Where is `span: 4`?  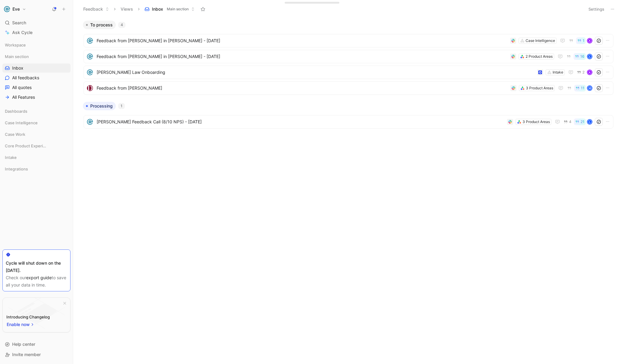 span: 4 is located at coordinates (570, 122).